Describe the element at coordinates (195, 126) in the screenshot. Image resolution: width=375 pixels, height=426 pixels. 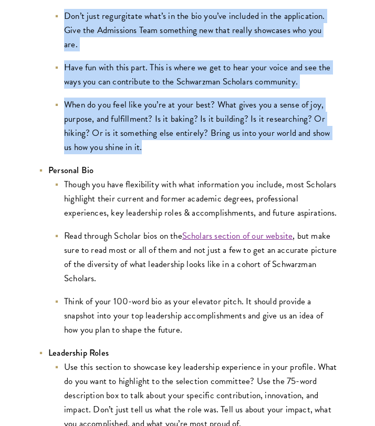
I see `li: When do you feel like you’re at your best? What gives you a sense of joy, purpose, and fulfillmen...` at that location.